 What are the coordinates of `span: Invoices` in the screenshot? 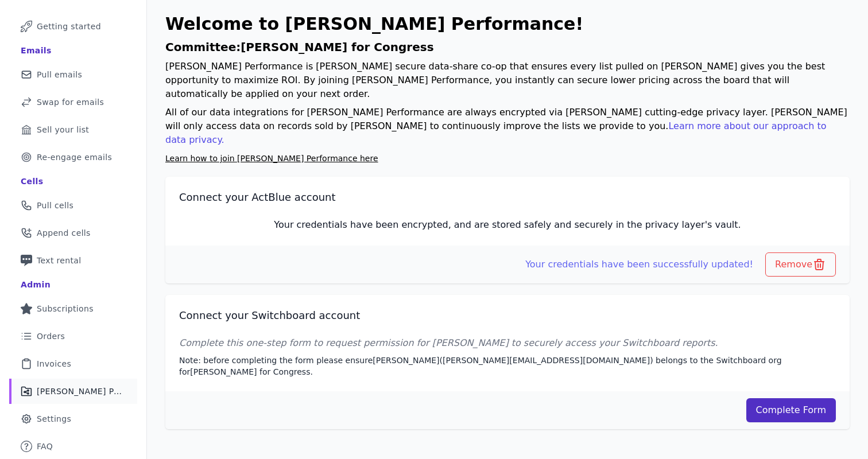 It's located at (54, 363).